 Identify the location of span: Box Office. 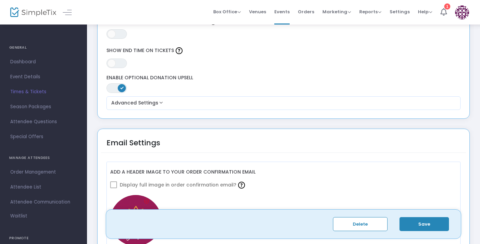
(227, 12).